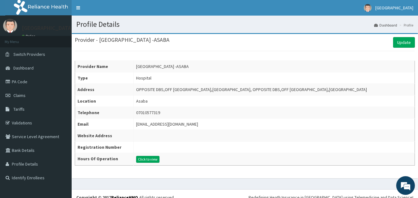 This screenshot has width=418, height=198. I want to click on span: Dashboard, so click(23, 68).